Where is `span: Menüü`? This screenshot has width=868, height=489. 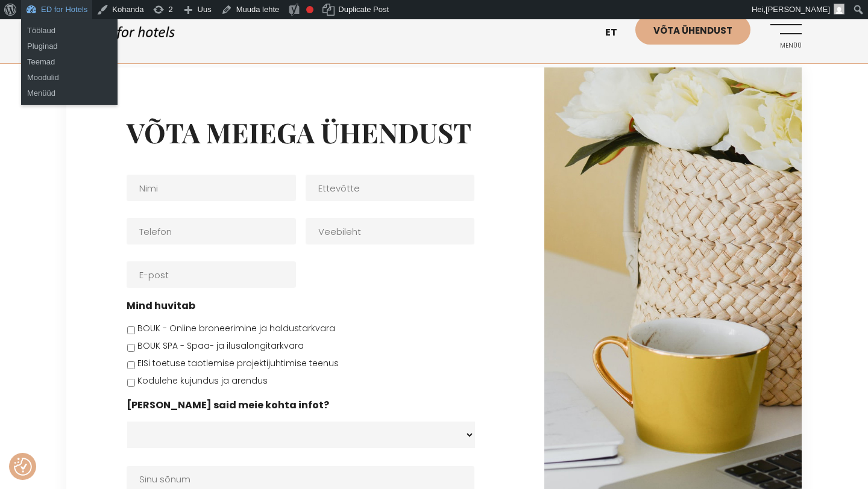
span: Menüü is located at coordinates (784, 46).